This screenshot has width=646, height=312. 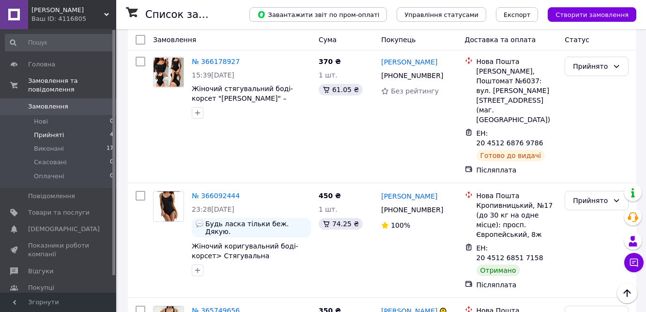 What do you see at coordinates (41, 271) in the screenshot?
I see `span: Відгуки` at bounding box center [41, 271].